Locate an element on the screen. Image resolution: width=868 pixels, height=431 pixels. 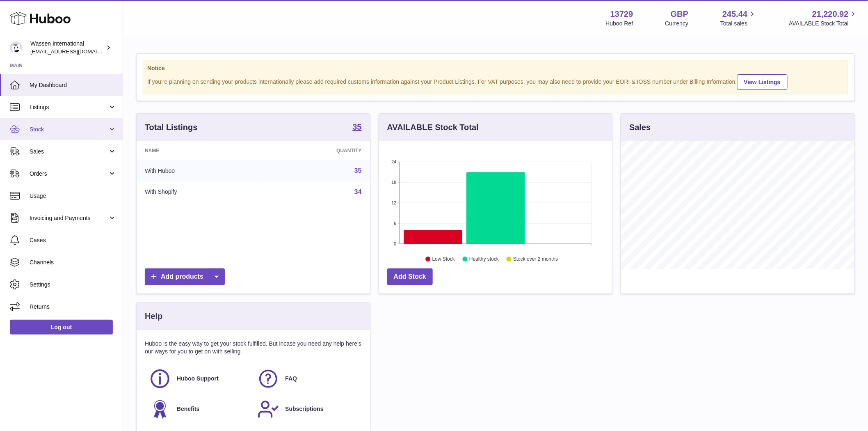
h3: AVAILABLE Stock Total is located at coordinates (433, 127).